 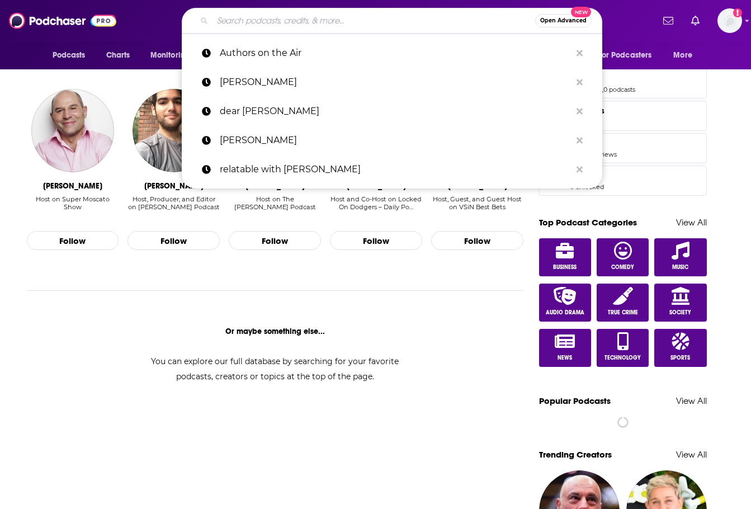 I want to click on span: Sports, so click(x=680, y=358).